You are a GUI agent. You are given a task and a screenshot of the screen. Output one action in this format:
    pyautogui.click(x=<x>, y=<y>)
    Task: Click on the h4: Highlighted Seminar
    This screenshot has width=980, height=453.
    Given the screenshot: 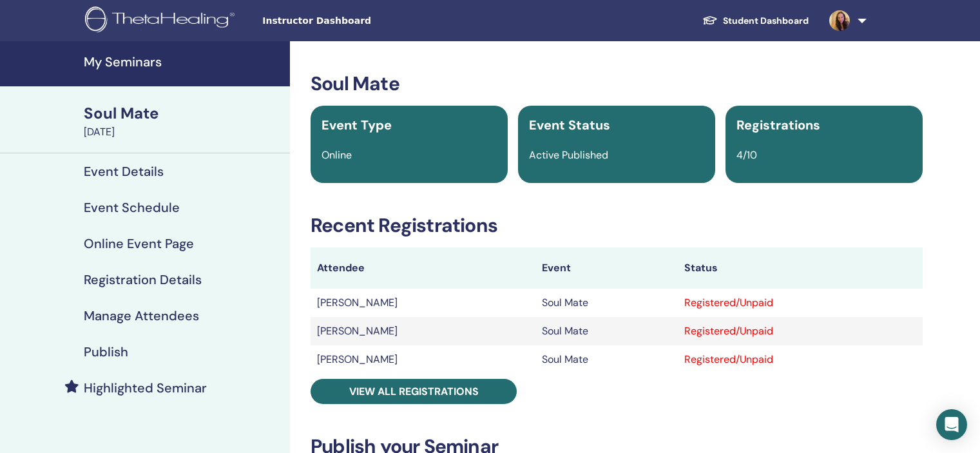 What is the action you would take?
    pyautogui.click(x=145, y=388)
    